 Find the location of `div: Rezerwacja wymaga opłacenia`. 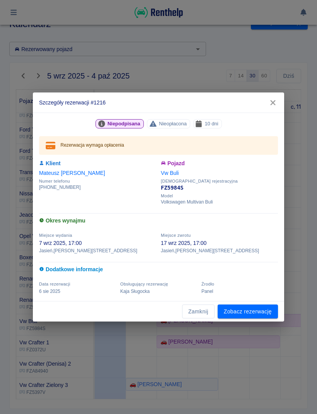

div: Rezerwacja wymaga opłacenia is located at coordinates (93, 146).